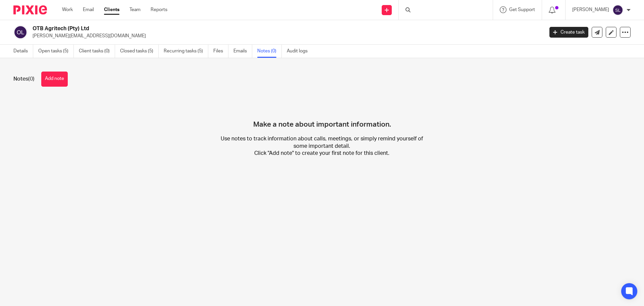 This screenshot has height=306, width=644. I want to click on a: Client tasks (0), so click(97, 51).